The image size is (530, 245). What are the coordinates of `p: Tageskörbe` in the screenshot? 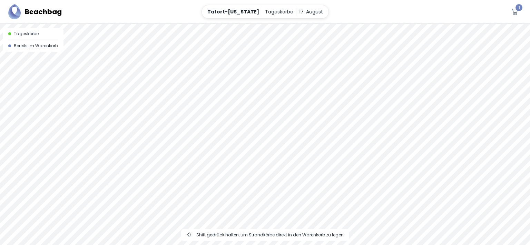 It's located at (279, 12).